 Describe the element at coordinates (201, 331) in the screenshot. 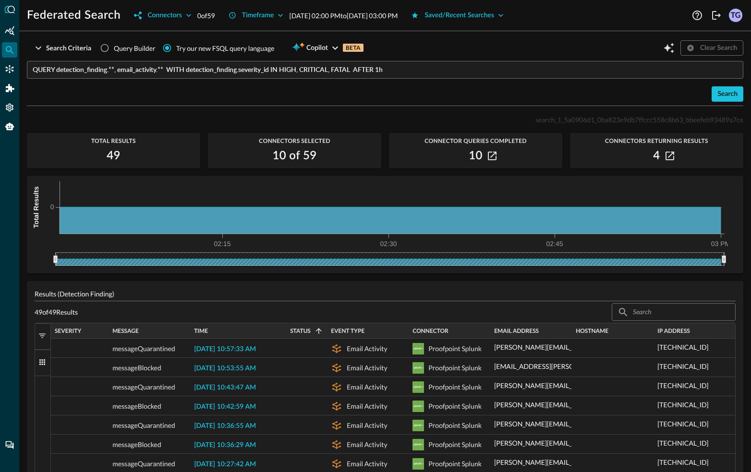

I see `span: Time` at that location.